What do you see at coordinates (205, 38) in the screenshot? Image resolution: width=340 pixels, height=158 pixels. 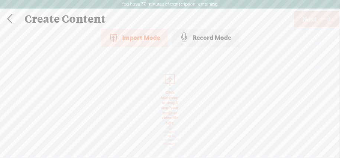 I see `div: Record Mode` at bounding box center [205, 38].